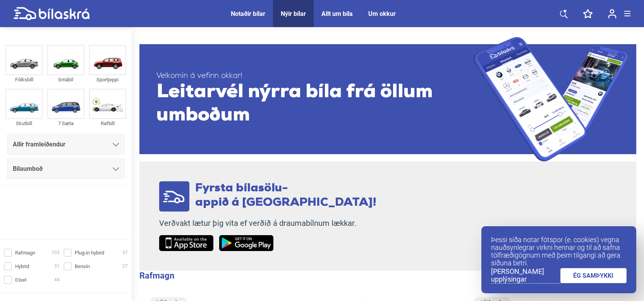 This screenshot has height=301, width=644. Describe the element at coordinates (57, 280) in the screenshot. I see `span: 44` at that location.